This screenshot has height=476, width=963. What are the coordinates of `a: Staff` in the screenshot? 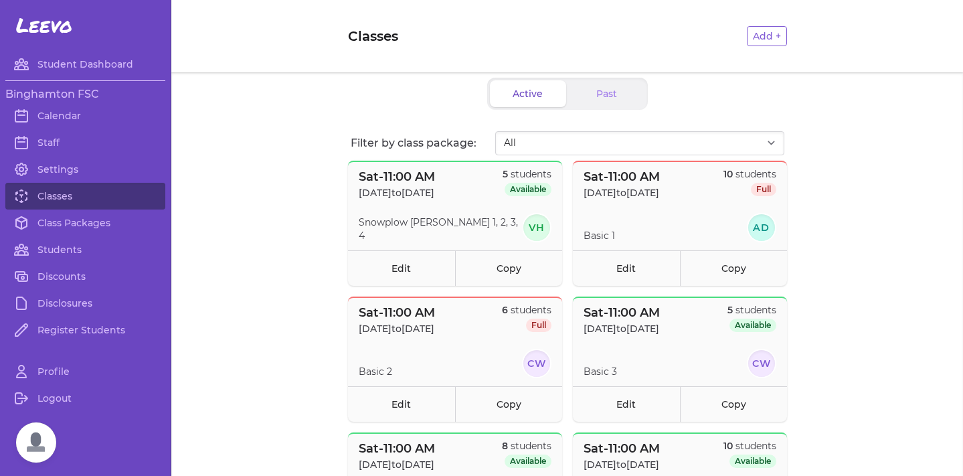 It's located at (85, 143).